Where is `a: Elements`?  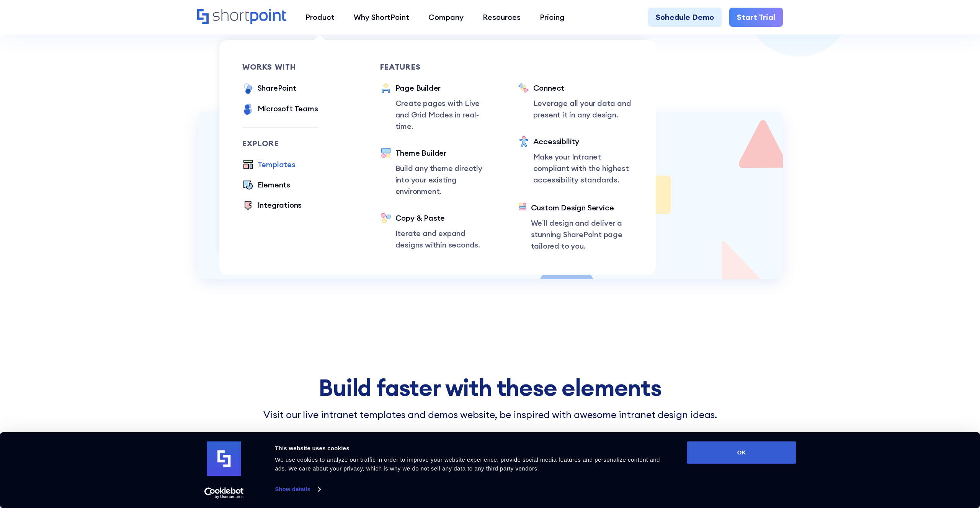 a: Elements is located at coordinates (266, 185).